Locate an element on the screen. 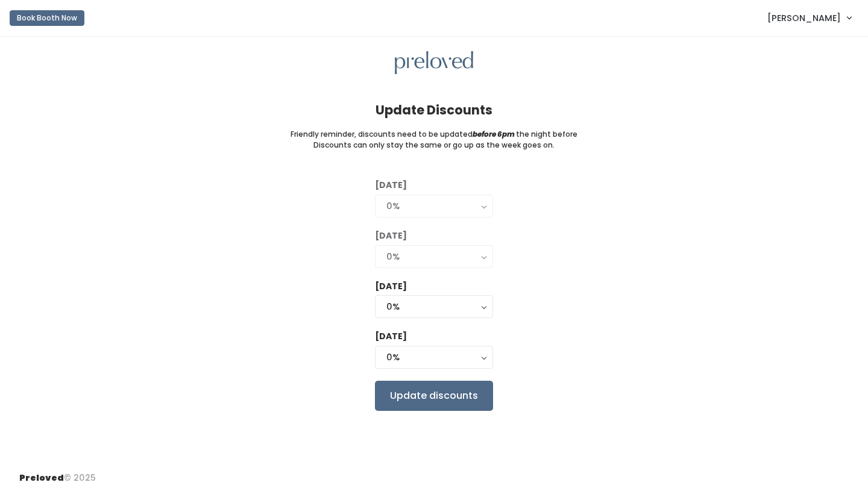  button: Book Booth Now is located at coordinates (47, 18).